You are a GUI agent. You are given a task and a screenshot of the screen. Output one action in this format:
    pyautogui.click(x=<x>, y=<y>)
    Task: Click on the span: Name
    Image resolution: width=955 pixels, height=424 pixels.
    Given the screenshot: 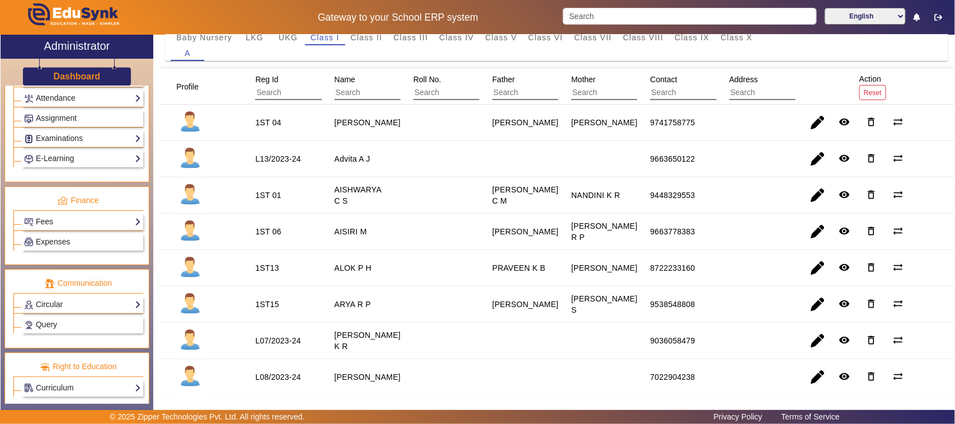 What is the action you would take?
    pyautogui.click(x=345, y=79)
    